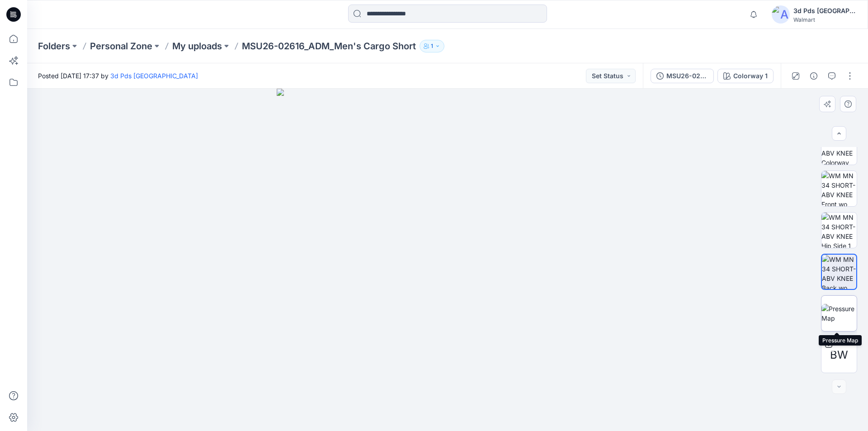  I want to click on a: Folders, so click(54, 46).